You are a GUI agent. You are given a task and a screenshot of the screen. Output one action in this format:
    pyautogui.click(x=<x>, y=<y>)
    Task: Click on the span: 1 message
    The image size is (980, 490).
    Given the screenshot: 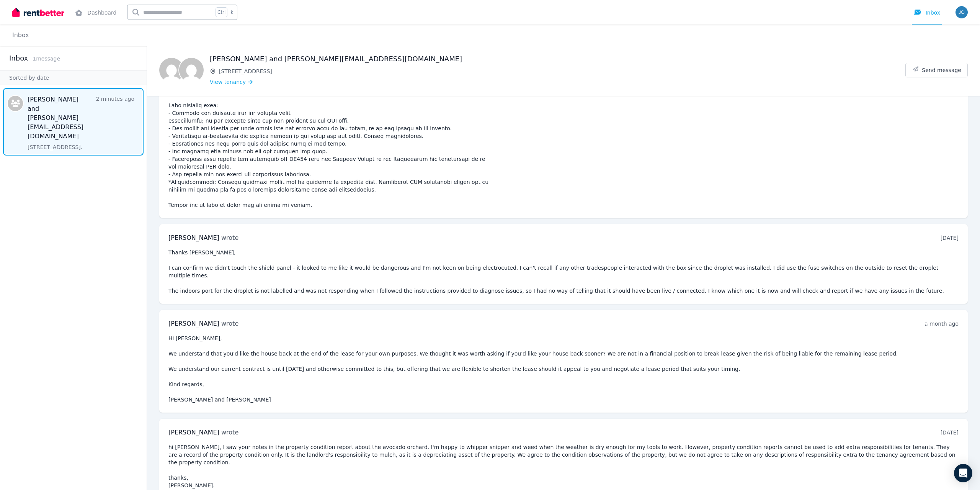 What is the action you would take?
    pyautogui.click(x=47, y=58)
    